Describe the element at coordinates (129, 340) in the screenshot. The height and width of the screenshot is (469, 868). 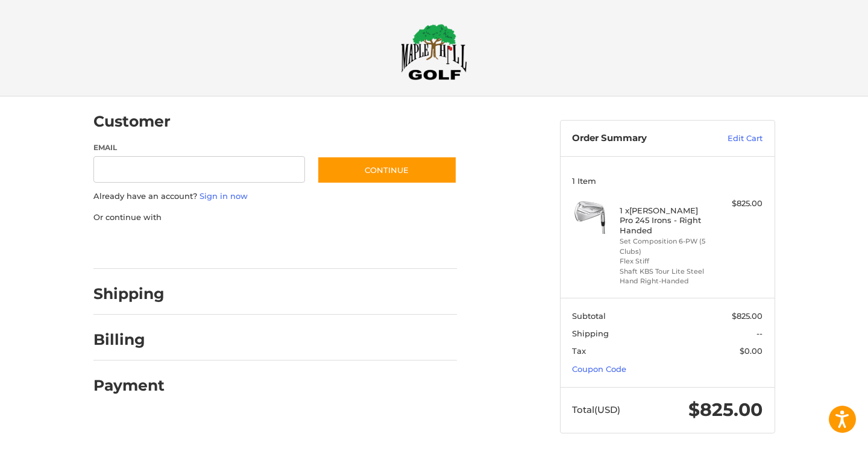
I see `h2: Billing` at that location.